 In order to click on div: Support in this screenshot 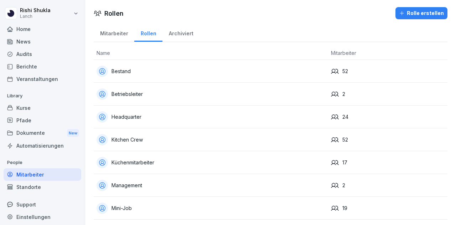, I will do `click(42, 204)`.